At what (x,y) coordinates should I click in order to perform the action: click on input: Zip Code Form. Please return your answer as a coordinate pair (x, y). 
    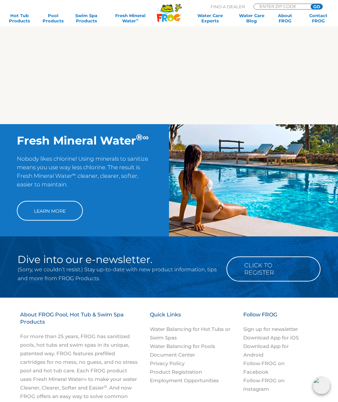
    Looking at the image, I should click on (281, 6).